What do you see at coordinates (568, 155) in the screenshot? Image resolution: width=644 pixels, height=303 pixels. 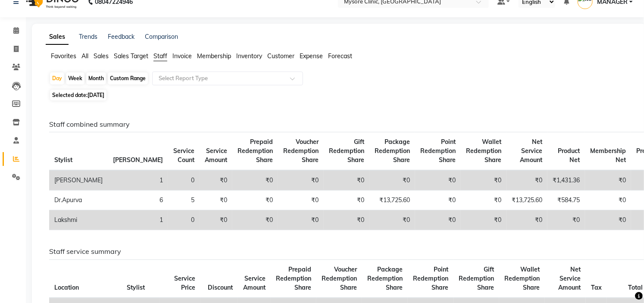 I see `span: Product Net` at bounding box center [568, 155].